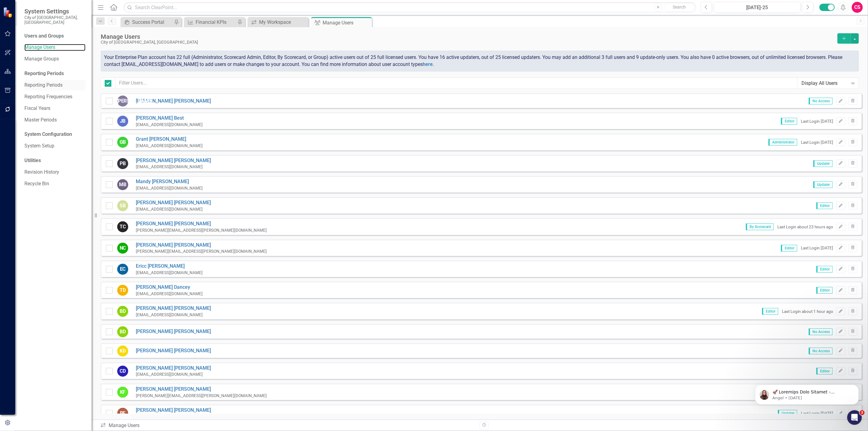  Describe the element at coordinates (123, 248) in the screenshot. I see `div: NC` at that location.